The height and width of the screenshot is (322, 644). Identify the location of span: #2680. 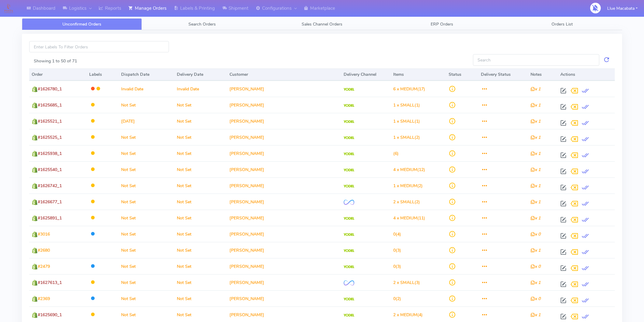
(44, 250).